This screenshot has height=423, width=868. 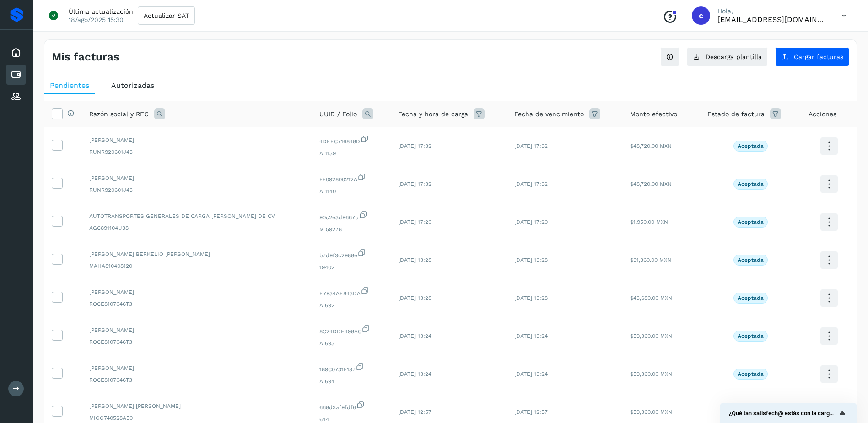 What do you see at coordinates (100, 12) in the screenshot?
I see `p: Última actualización` at bounding box center [100, 12].